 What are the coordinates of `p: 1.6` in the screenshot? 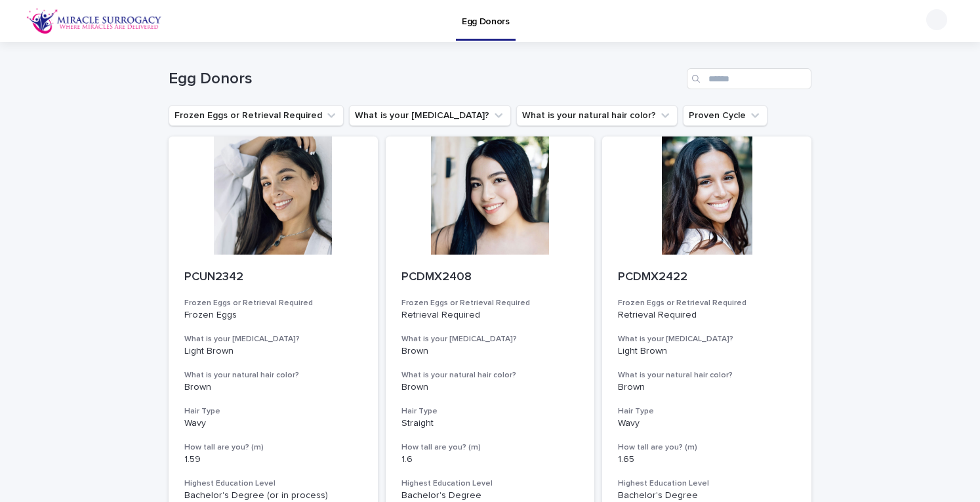 It's located at (490, 459).